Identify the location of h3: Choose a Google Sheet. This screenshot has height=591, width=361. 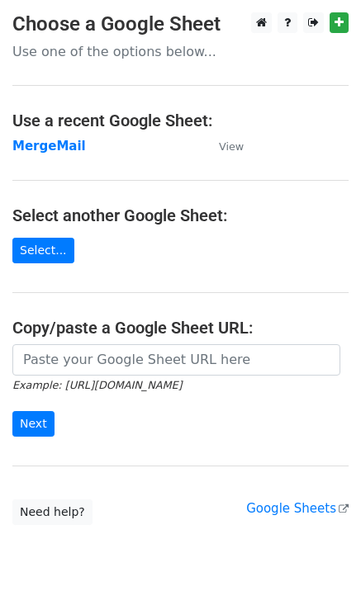
(180, 24).